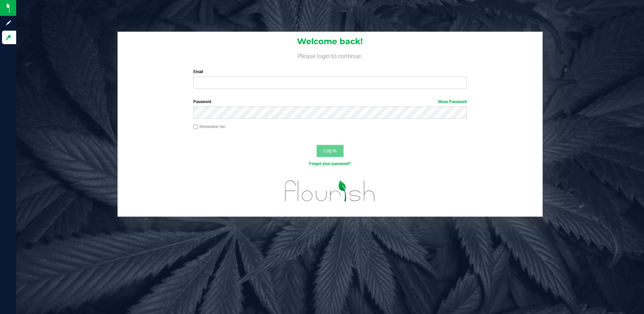 This screenshot has width=644, height=314. What do you see at coordinates (9, 23) in the screenshot?
I see `inline-svg: Sign up` at bounding box center [9, 23].